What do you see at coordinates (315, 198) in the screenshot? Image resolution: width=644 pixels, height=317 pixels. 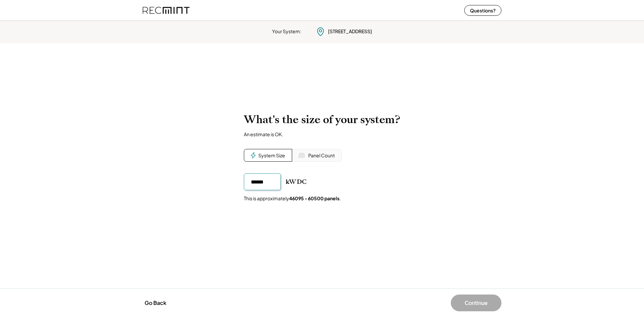 I see `strong: 46095 - 60500 panels` at bounding box center [315, 198].